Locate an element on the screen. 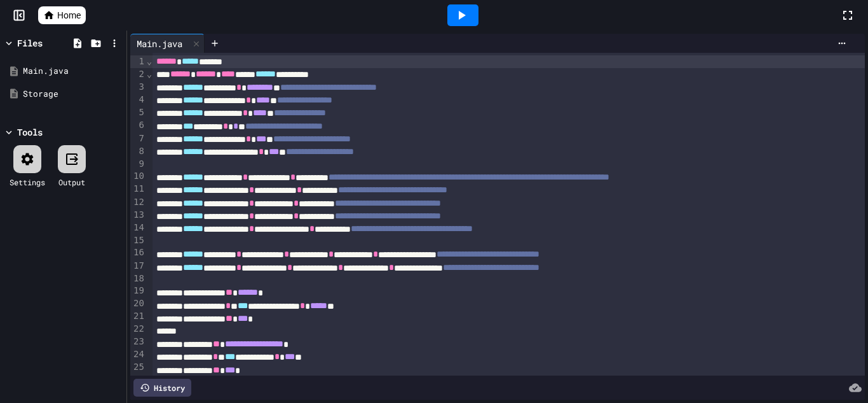  div: 3 is located at coordinates (138, 87).